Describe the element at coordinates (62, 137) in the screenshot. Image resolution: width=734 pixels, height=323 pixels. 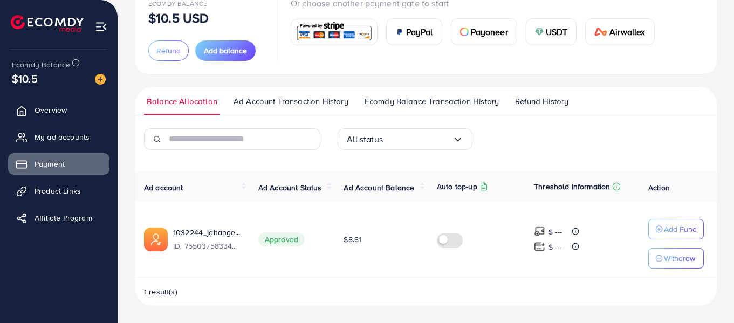
I see `span: My ad accounts` at that location.